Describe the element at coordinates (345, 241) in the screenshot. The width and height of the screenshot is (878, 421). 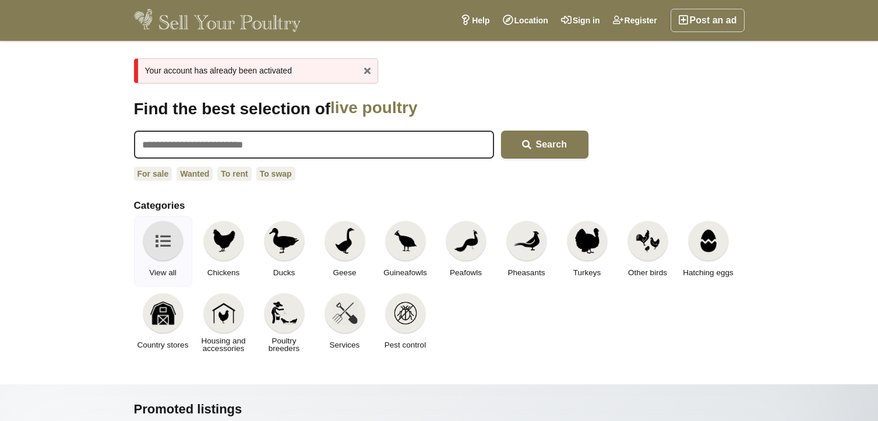
I see `img: Geese` at that location.